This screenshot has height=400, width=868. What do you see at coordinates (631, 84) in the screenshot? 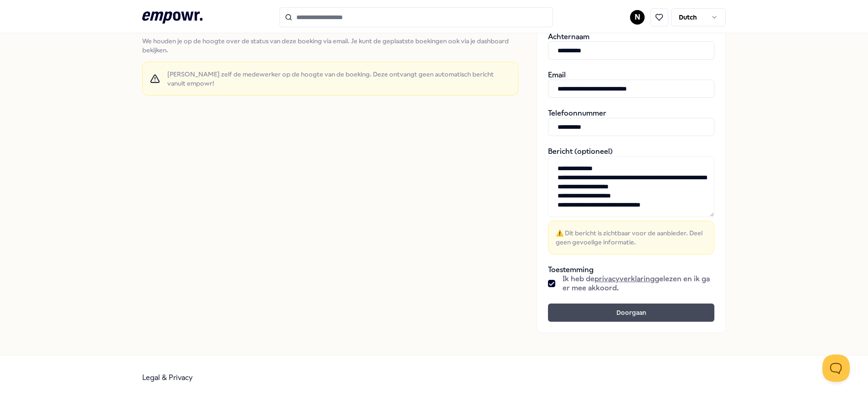
I see `div: Email` at bounding box center [631, 84].